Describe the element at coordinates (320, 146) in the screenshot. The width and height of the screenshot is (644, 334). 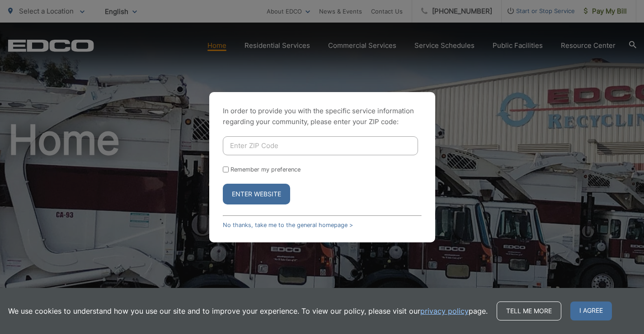
I see `input: Enter ZIP Code` at that location.